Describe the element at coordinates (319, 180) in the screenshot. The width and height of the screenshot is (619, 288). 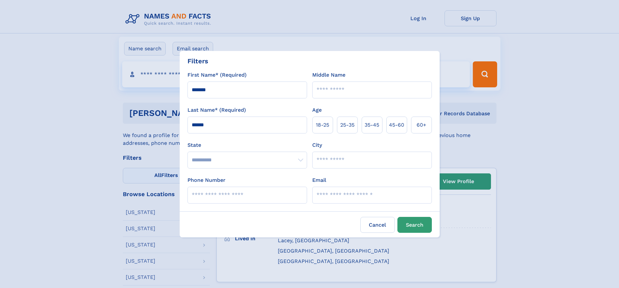
I see `label: Email` at that location.